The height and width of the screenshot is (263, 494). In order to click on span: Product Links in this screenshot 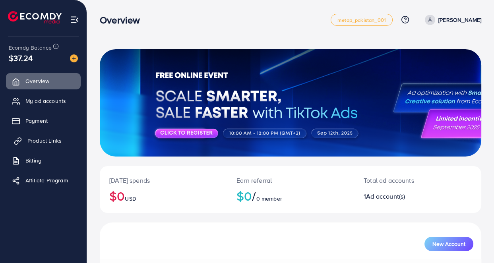, I will do `click(45, 141)`.